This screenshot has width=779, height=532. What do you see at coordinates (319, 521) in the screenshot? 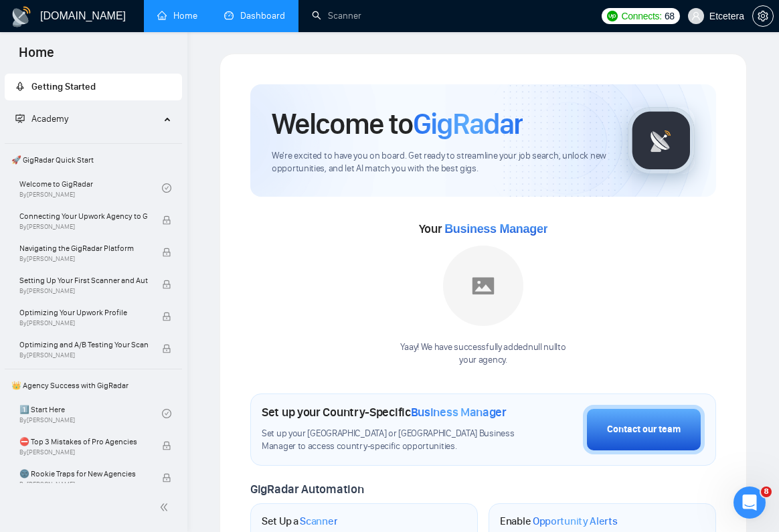
I see `span: Scanner` at bounding box center [319, 521].